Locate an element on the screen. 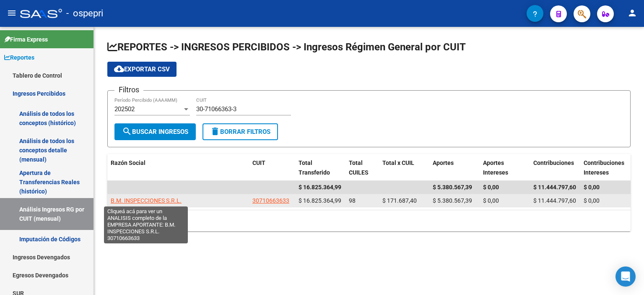 The height and width of the screenshot is (295, 644). span: Aportes is located at coordinates (443, 163).